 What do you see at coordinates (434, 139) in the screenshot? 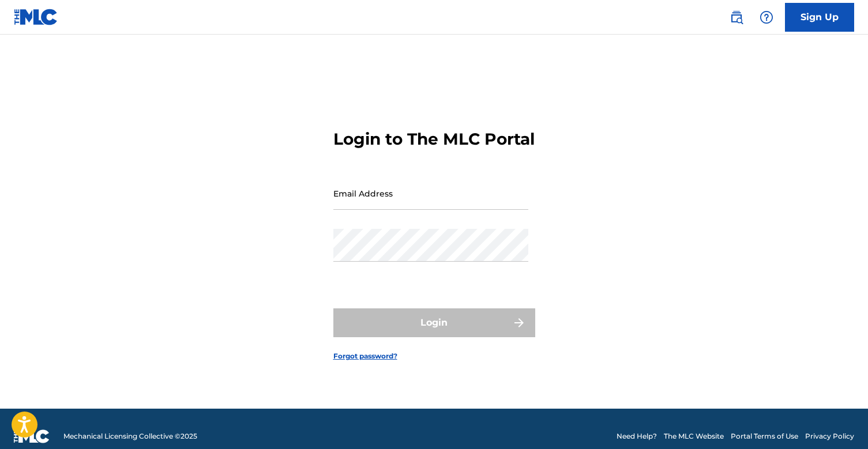
I see `h3: Login to The MLC Portal` at bounding box center [434, 139].